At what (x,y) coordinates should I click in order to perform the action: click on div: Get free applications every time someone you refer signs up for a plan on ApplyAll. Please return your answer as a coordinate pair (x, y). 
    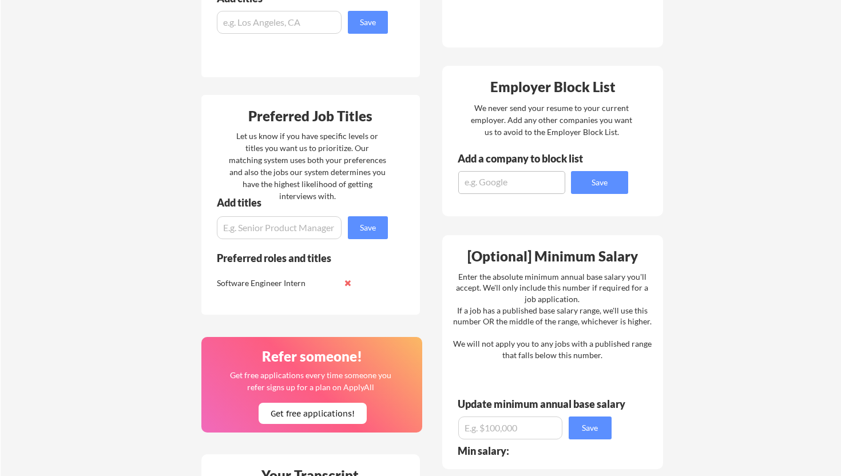
    Looking at the image, I should click on (311, 381).